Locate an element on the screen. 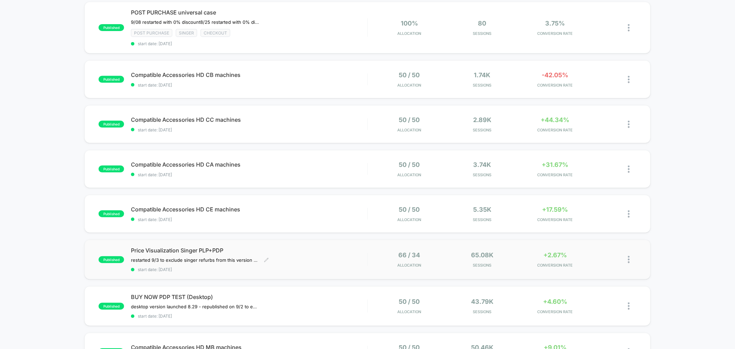 This screenshot has width=735, height=349. span: BUY NOW PDP TEST (Desktop) is located at coordinates (249, 297).